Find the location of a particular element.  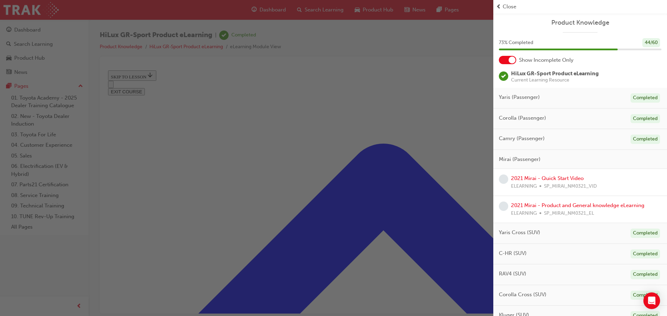

button: Open navigation menu is located at coordinates (6, 17).